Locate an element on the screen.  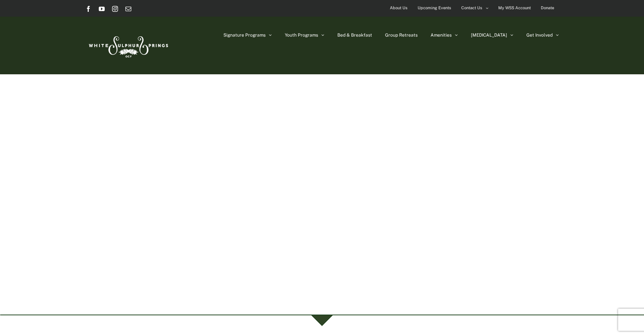
a: Group Retreats is located at coordinates (401, 35).